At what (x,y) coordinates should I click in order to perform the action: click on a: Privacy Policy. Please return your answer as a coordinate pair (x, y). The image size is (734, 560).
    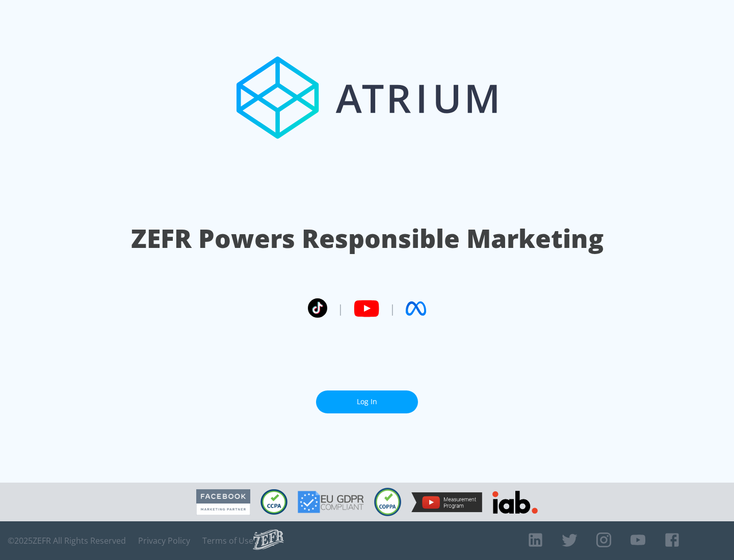
    Looking at the image, I should click on (164, 541).